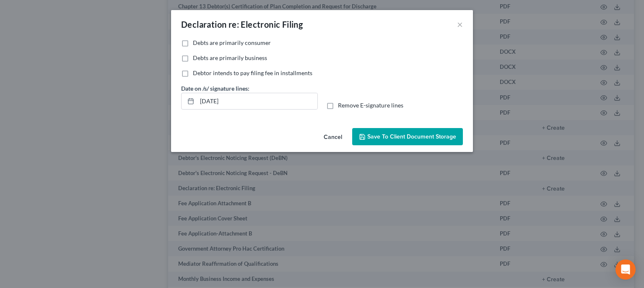 This screenshot has width=644, height=288. What do you see at coordinates (625, 270) in the screenshot?
I see `div: Open Intercom Messenger` at bounding box center [625, 270].